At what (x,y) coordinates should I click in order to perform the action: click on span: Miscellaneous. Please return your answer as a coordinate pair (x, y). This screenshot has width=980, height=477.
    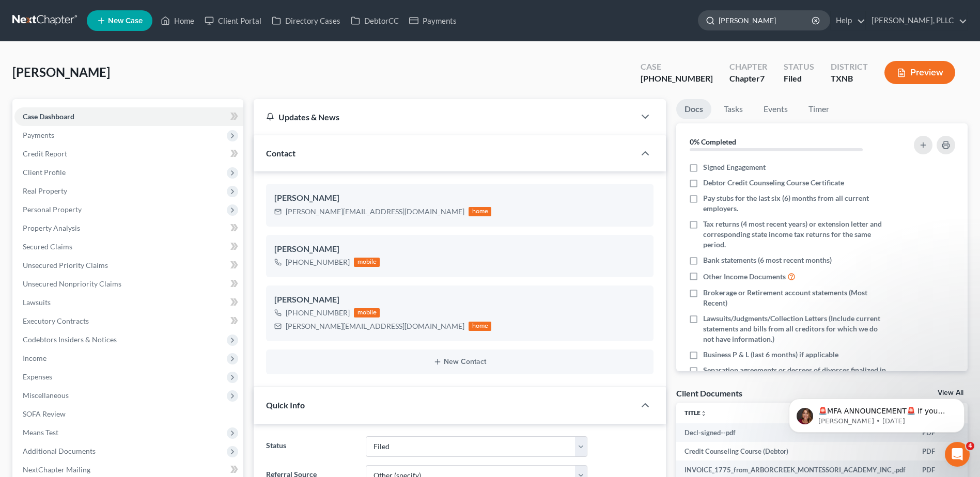
    Looking at the image, I should click on (46, 395).